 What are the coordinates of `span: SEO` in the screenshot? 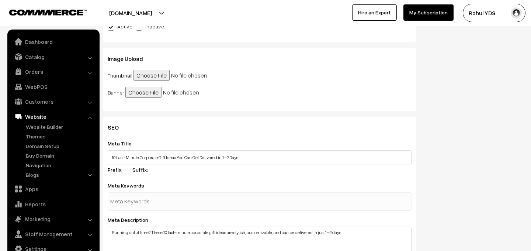 It's located at (118, 127).